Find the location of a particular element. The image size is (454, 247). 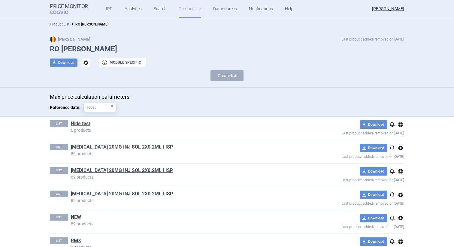

a: RMX is located at coordinates (76, 241).